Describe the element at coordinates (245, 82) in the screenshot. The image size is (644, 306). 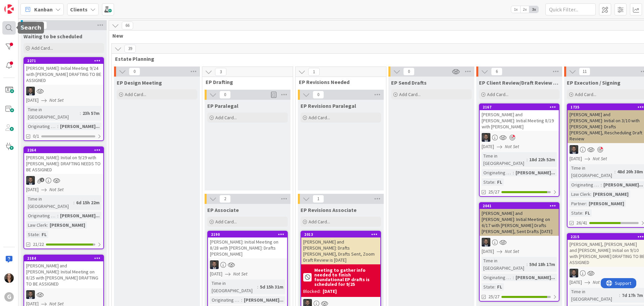
I see `span: EP Drafting` at that location.